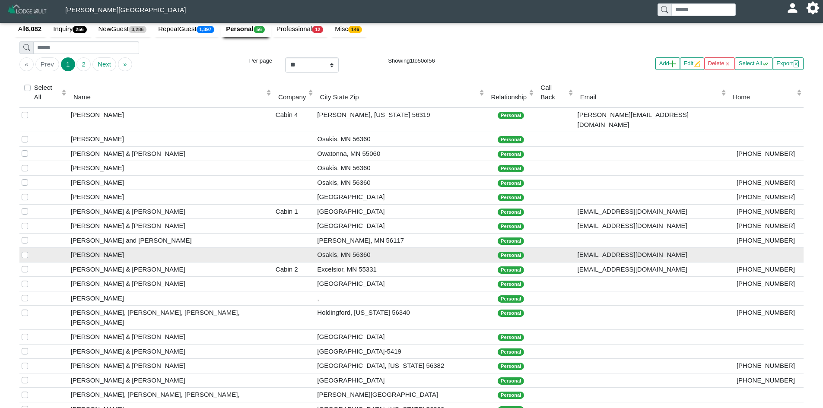 This screenshot has width=823, height=408. What do you see at coordinates (649, 97) in the screenshot?
I see `div: Email` at bounding box center [649, 97].